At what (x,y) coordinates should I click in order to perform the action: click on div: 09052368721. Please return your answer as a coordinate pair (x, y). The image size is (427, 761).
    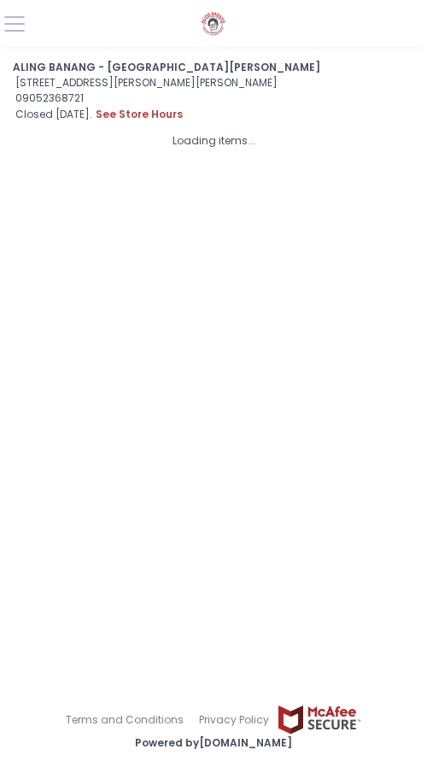
    Looking at the image, I should click on (213, 98).